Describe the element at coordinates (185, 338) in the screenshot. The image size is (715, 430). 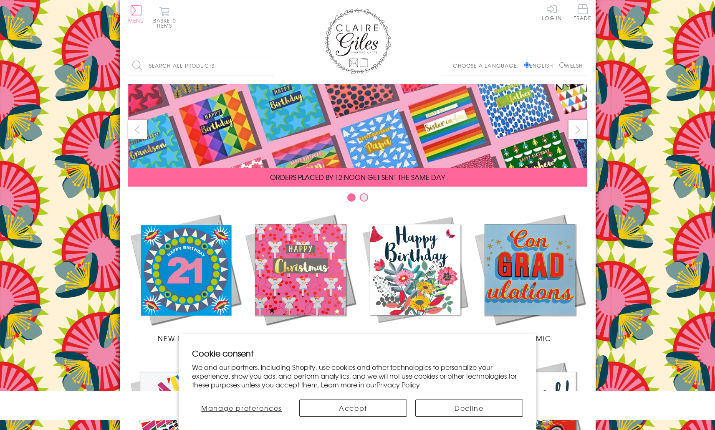
I see `span: New Releases` at that location.